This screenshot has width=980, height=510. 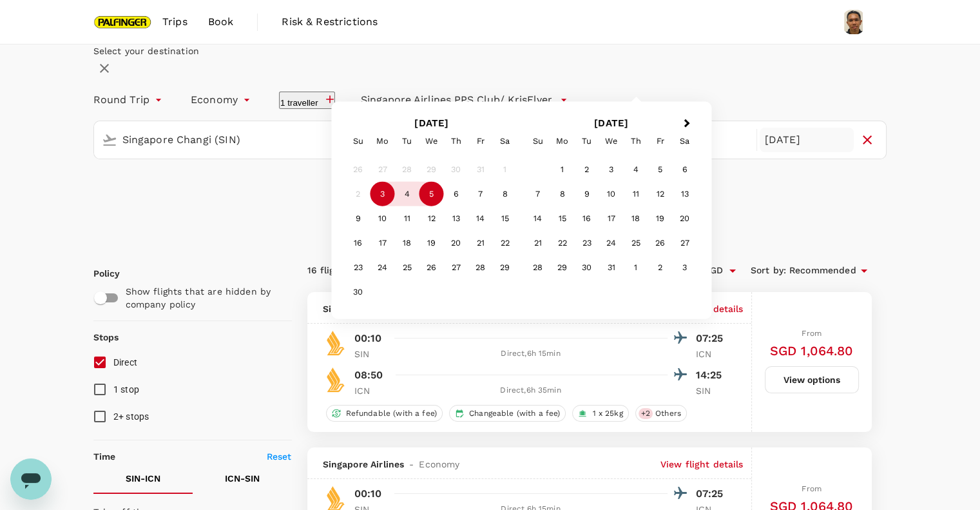 What do you see at coordinates (384, 413) in the screenshot?
I see `div: Refundable (with a fee)` at bounding box center [384, 413].